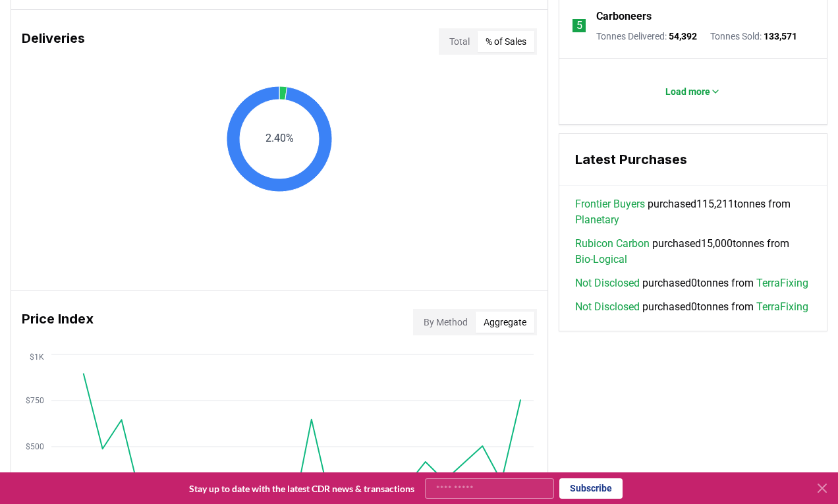 The image size is (838, 504). I want to click on p: 5, so click(579, 26).